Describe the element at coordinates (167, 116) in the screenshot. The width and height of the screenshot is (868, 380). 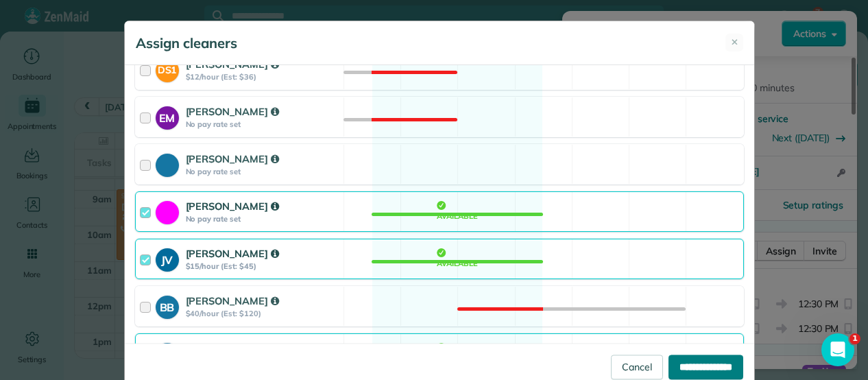
I see `strong: EM` at that location.